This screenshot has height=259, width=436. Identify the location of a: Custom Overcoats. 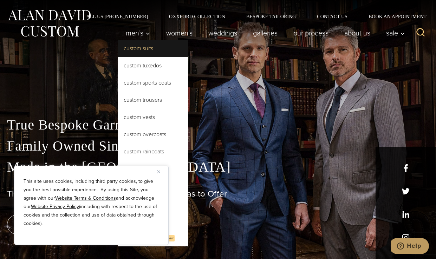
(153, 135).